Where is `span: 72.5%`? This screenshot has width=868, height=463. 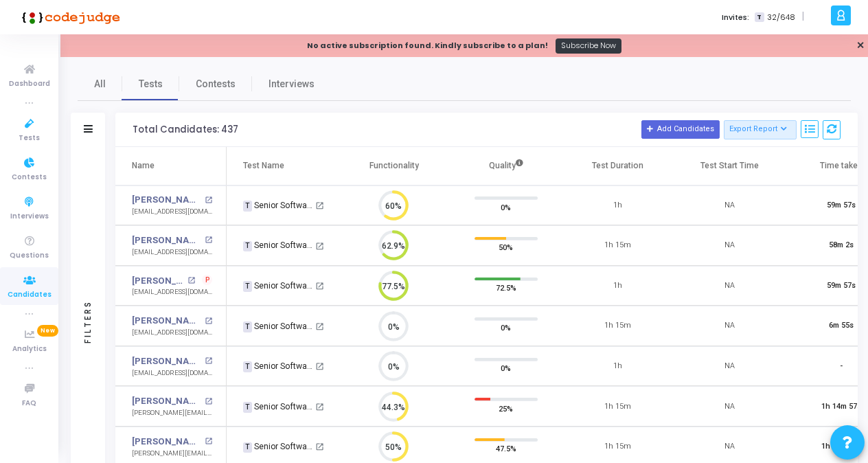
span: 72.5% is located at coordinates (506, 287).